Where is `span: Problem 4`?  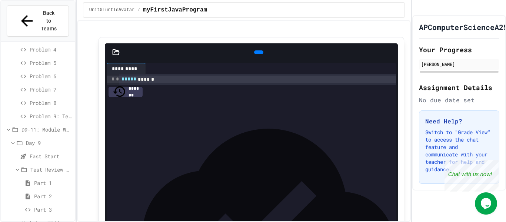 span: Problem 4 is located at coordinates (51, 49).